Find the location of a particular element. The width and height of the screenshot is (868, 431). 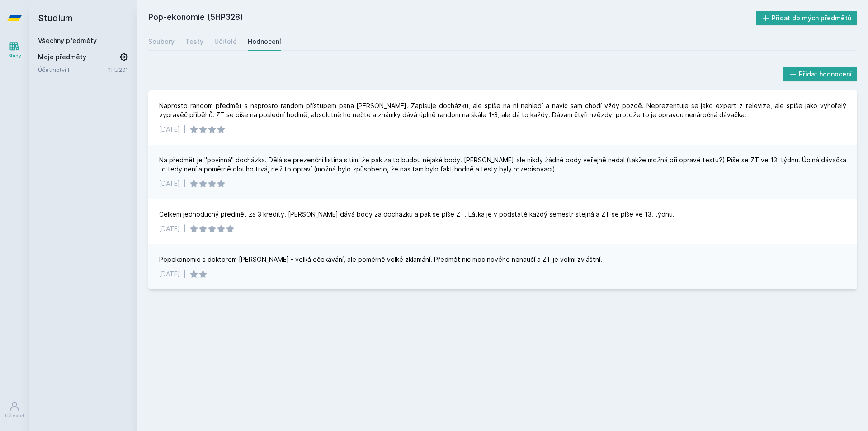

a: Soubory is located at coordinates (161, 41).